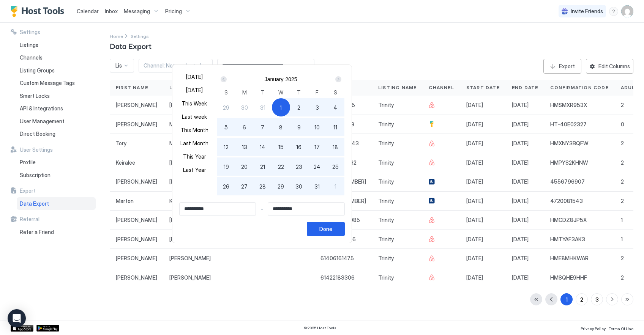 The height and width of the screenshot is (335, 644). What do you see at coordinates (299, 166) in the screenshot?
I see `button: 23` at bounding box center [299, 166].